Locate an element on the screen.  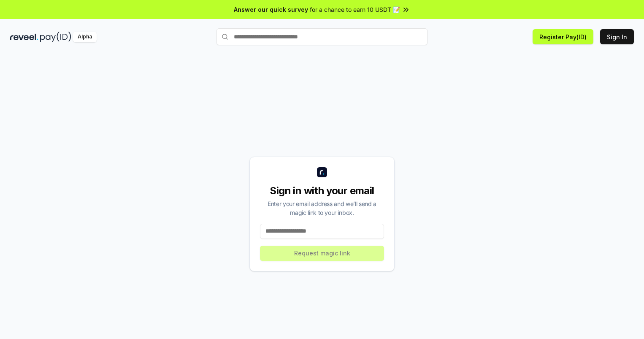
button: Sign In is located at coordinates (617, 37).